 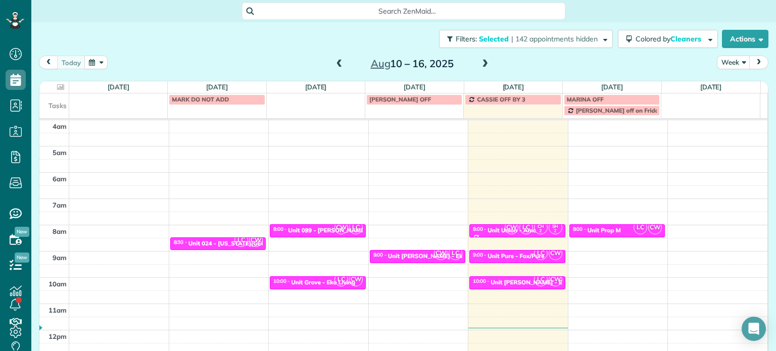 I want to click on button: Filters: Selected | 142 appointments hidden, so click(x=526, y=39).